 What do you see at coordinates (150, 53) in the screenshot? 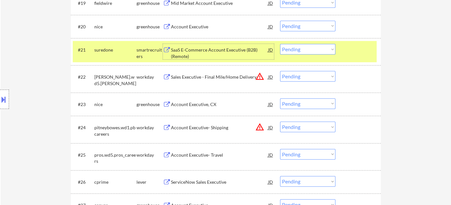
I see `div: smartrecruiters` at bounding box center [150, 53].